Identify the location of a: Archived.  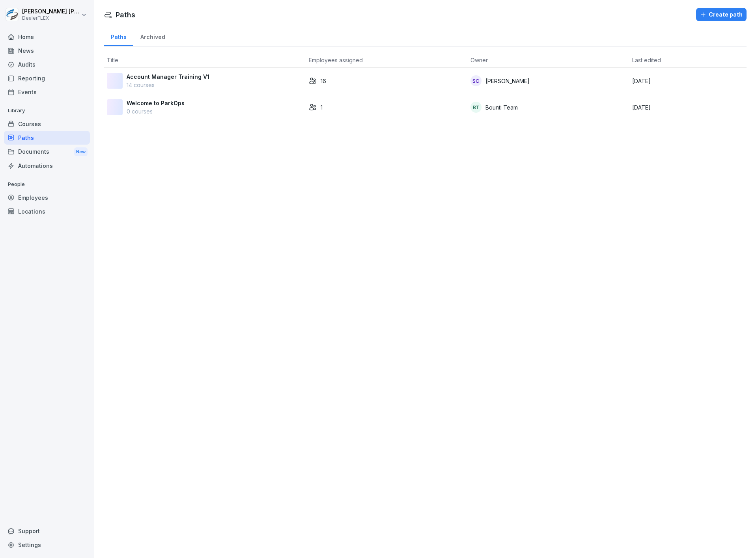
(153, 36).